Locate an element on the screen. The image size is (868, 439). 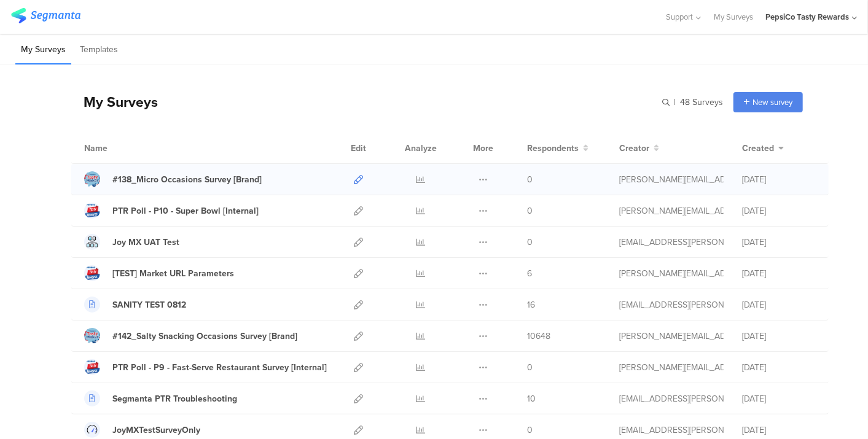
div: Analyze is located at coordinates (421, 148).